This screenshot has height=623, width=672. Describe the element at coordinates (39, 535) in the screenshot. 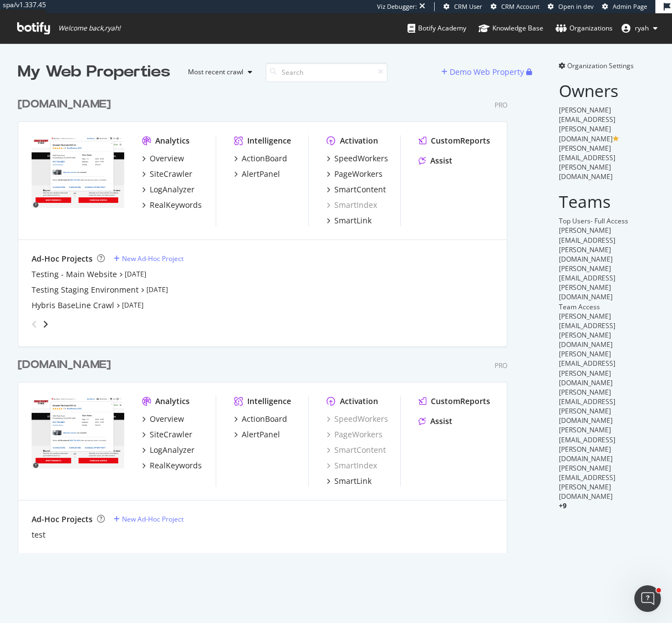

I see `a: test` at that location.